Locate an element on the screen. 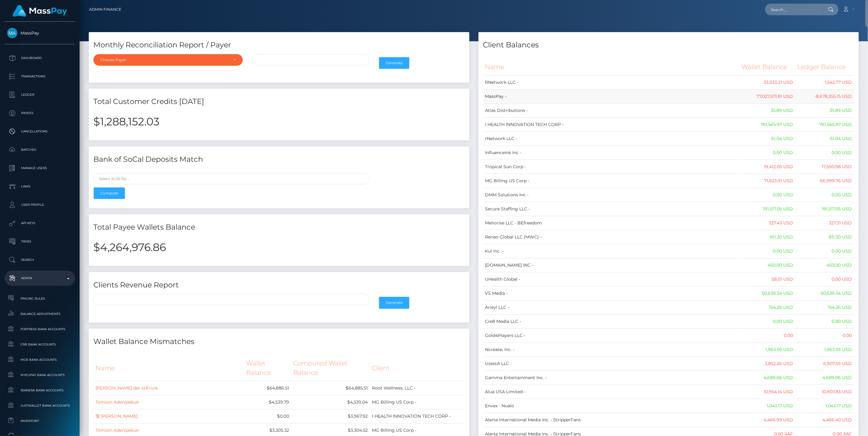 This screenshot has height=436, width=868. td: 811.30 USD is located at coordinates (768, 238).